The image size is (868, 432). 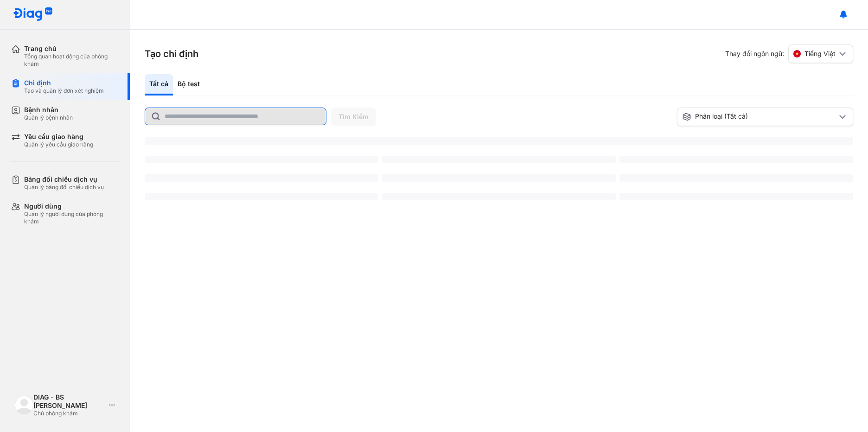 What do you see at coordinates (64, 187) in the screenshot?
I see `div: Quản lý bảng đối chiếu dịch vụ` at bounding box center [64, 187].